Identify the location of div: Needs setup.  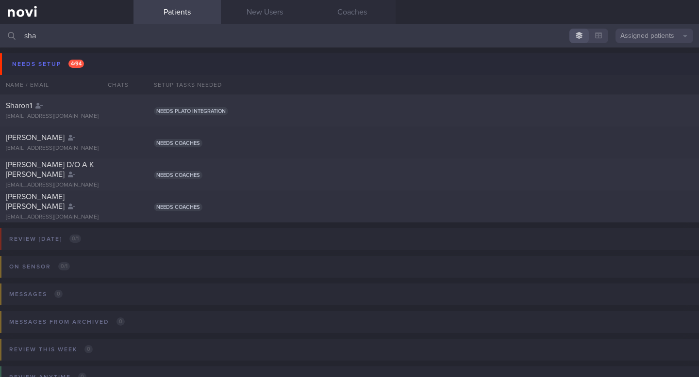
(48, 64).